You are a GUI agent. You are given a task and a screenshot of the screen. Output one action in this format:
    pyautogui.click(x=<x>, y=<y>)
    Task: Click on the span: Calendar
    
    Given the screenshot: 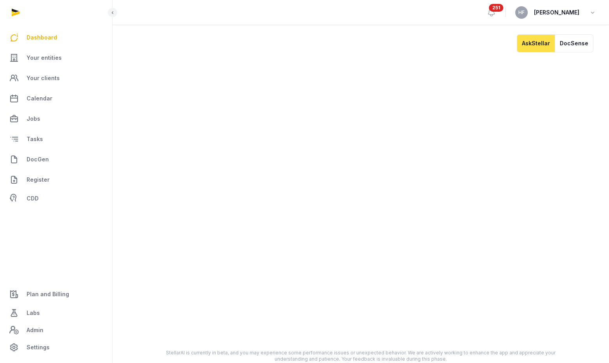 What is the action you would take?
    pyautogui.click(x=39, y=98)
    